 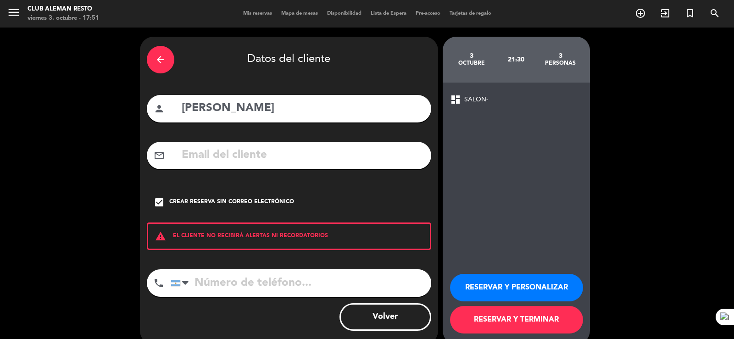 I want to click on span: dashboard, so click(x=455, y=99).